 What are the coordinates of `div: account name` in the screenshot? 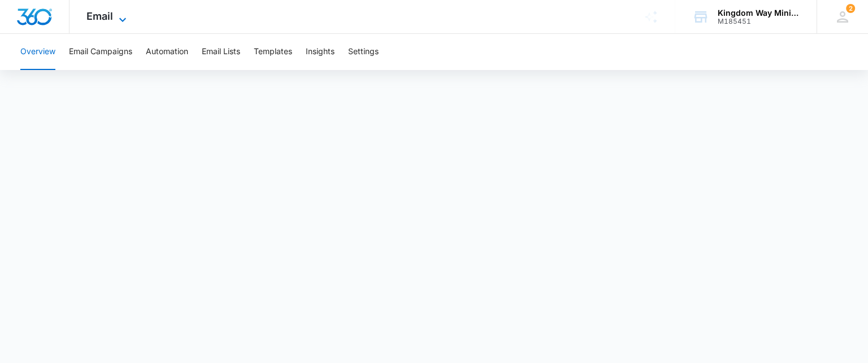 It's located at (759, 13).